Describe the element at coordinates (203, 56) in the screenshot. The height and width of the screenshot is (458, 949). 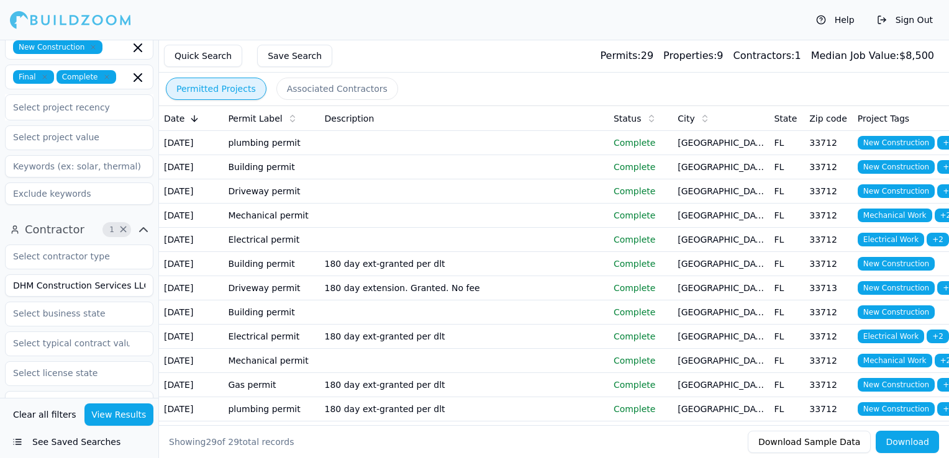
I see `button: Quick Search` at that location.